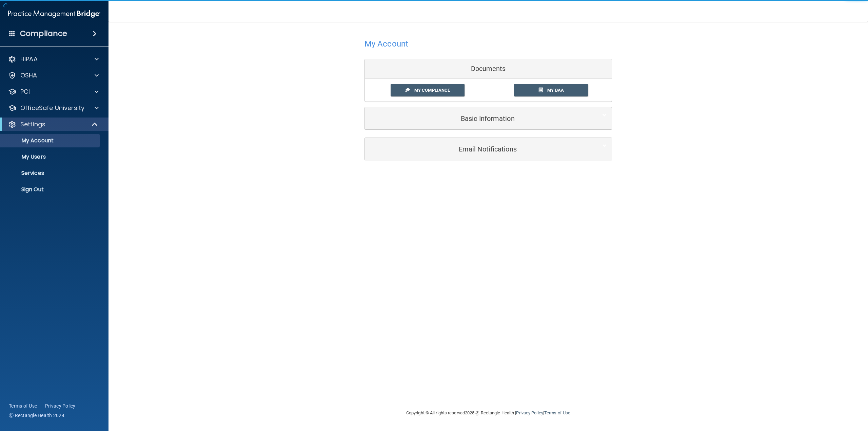 Image resolution: width=868 pixels, height=431 pixels. I want to click on span: My Compliance, so click(432, 90).